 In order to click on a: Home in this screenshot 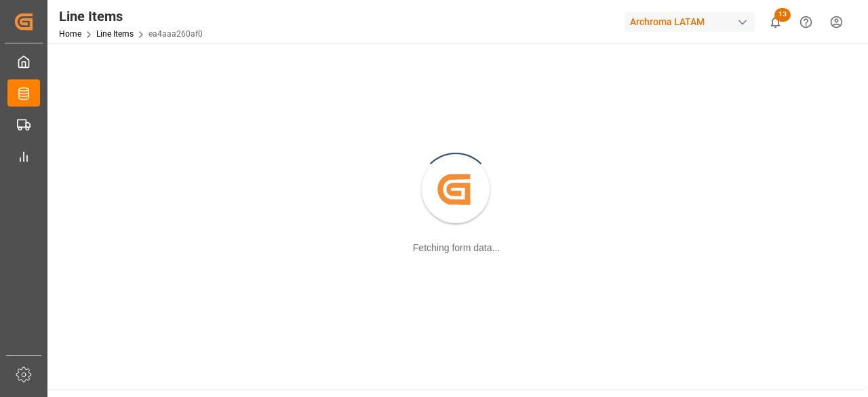, I will do `click(70, 34)`.